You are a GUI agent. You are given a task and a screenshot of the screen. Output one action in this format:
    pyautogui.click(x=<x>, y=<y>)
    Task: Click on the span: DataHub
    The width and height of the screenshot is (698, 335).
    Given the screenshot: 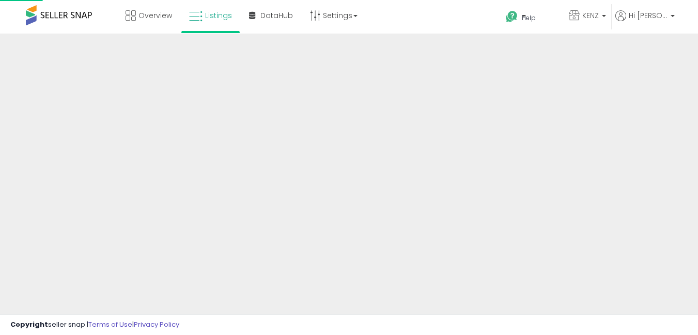 What is the action you would take?
    pyautogui.click(x=276, y=15)
    